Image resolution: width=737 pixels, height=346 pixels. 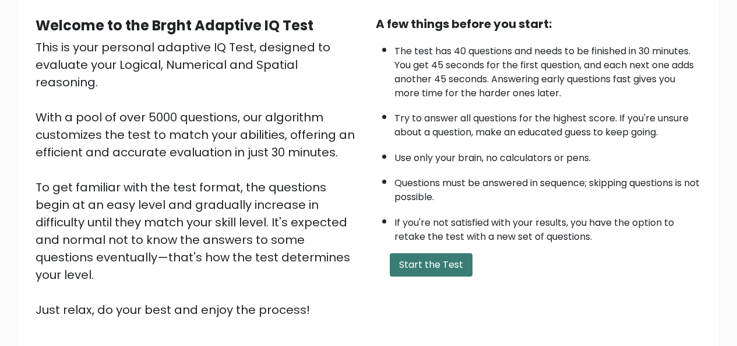 I want to click on li: The test has 40 questions and needs to be finished in 30 minutes. You get 45 seconds for the firs..., so click(x=548, y=69).